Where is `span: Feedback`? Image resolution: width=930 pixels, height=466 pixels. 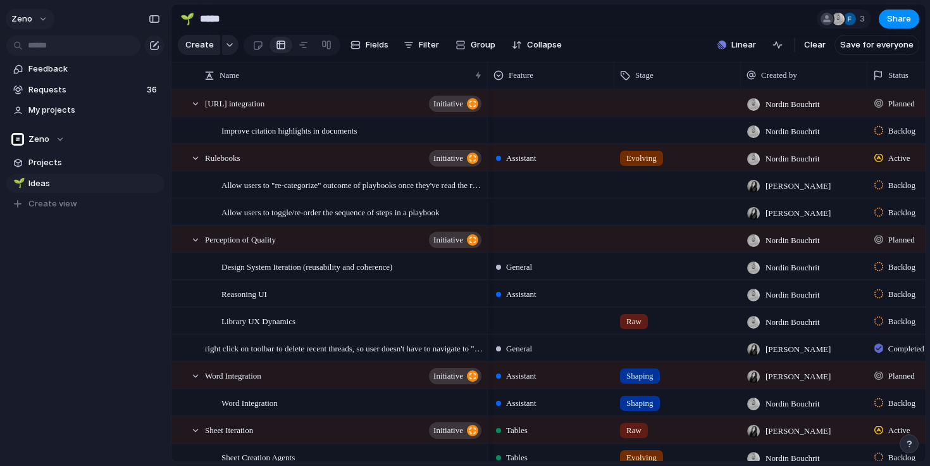
span: Feedback is located at coordinates (94, 69).